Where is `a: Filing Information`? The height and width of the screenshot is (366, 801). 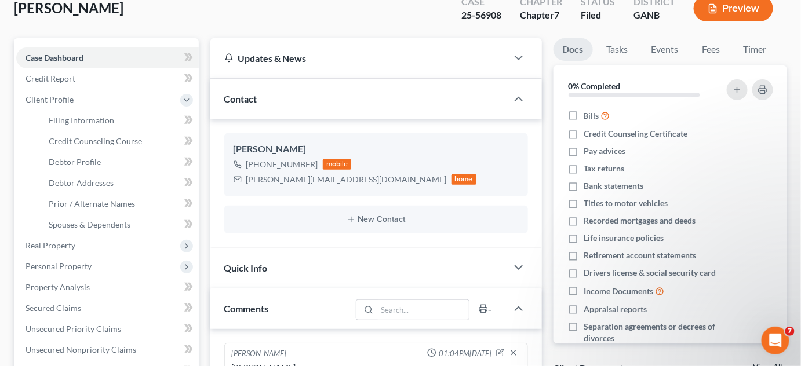 a: Filing Information is located at coordinates (119, 120).